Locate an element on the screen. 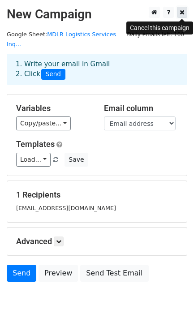 This screenshot has width=194, height=314. a: Send is located at coordinates (22, 273).